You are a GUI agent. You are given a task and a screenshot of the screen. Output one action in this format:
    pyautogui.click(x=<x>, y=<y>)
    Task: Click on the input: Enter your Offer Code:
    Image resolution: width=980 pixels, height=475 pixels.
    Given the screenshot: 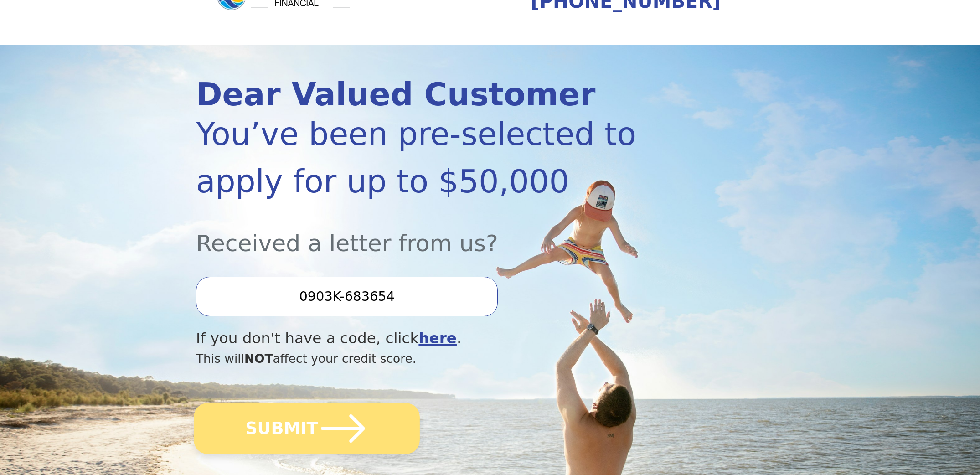 What is the action you would take?
    pyautogui.click(x=347, y=296)
    